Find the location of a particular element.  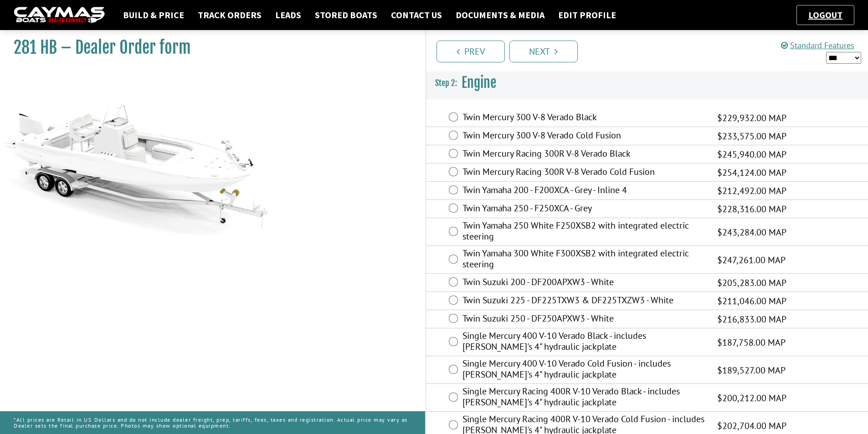

a: Stored Boats is located at coordinates (346, 15).